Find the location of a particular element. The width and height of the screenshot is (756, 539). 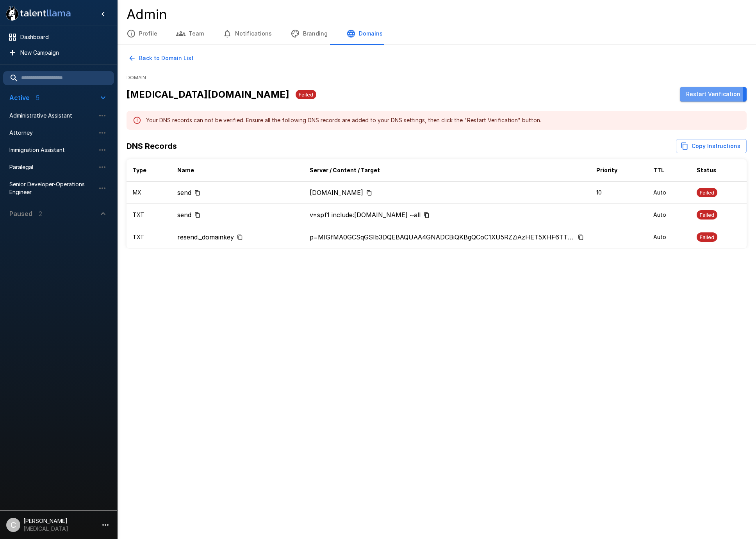

button: Domains is located at coordinates (365, 34).